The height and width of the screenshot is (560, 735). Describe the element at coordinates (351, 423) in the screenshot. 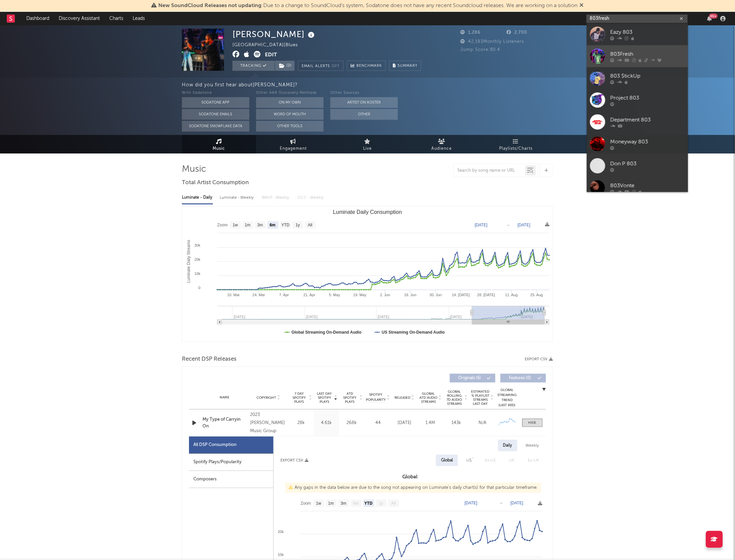

I see `div: 268k` at that location.